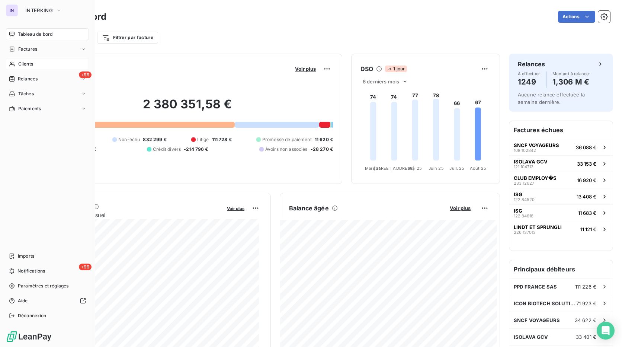  What do you see at coordinates (47, 94) in the screenshot?
I see `a: Tâches` at bounding box center [47, 94].